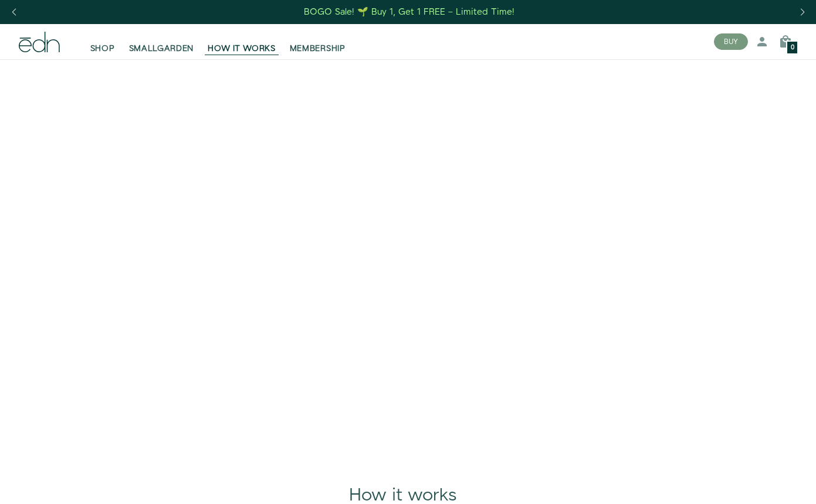 This screenshot has height=504, width=816. I want to click on div: BOGO Sale! 🌱 Buy 1, Get 1 FREE – Limited Time!, so click(409, 12).